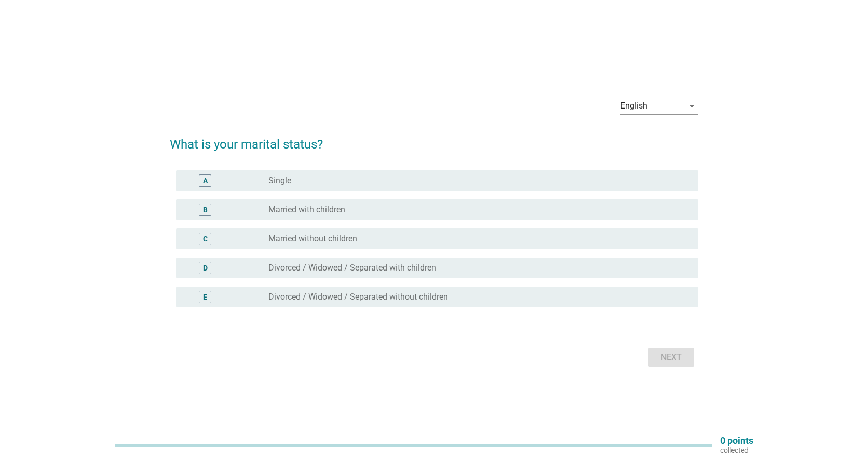 This screenshot has height=459, width=868. Describe the element at coordinates (737, 441) in the screenshot. I see `p: 0 points` at that location.